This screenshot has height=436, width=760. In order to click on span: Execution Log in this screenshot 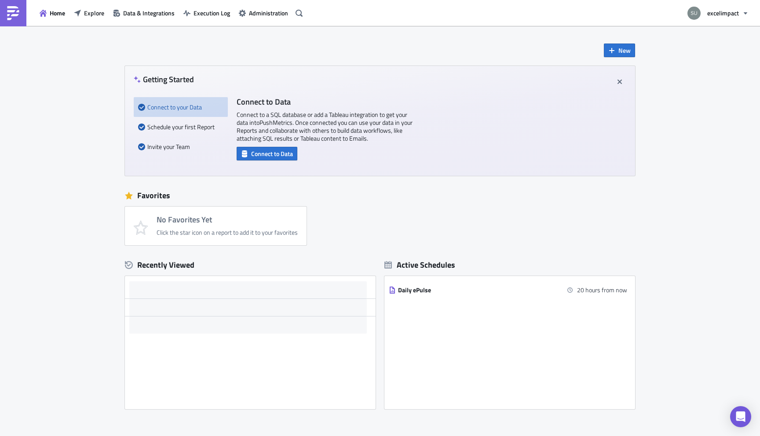, I will do `click(211, 13)`.